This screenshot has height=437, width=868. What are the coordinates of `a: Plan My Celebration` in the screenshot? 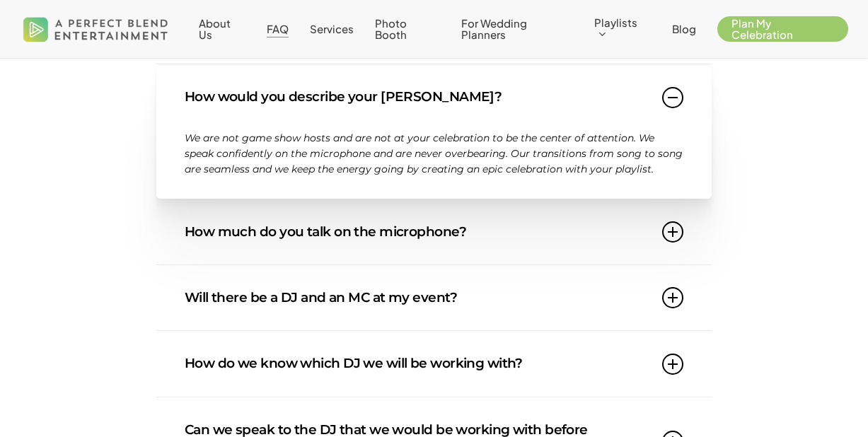 It's located at (782, 29).